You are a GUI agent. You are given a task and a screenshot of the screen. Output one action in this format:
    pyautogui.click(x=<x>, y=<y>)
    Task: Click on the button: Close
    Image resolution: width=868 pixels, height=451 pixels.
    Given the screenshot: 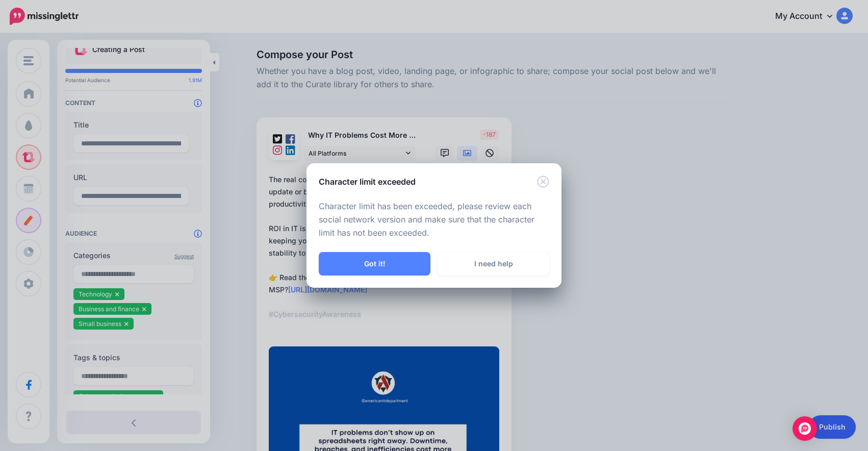 What is the action you would take?
    pyautogui.click(x=543, y=181)
    